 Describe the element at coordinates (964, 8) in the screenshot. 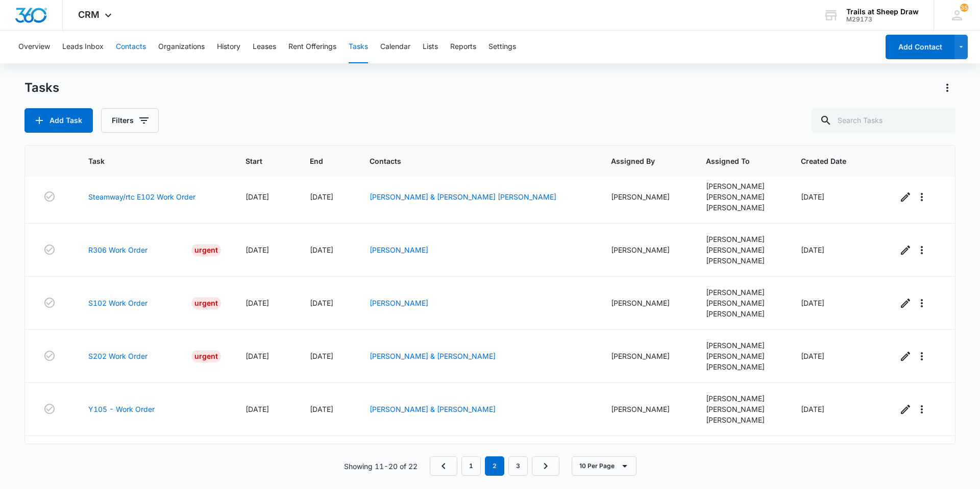

I see `span: 35` at that location.